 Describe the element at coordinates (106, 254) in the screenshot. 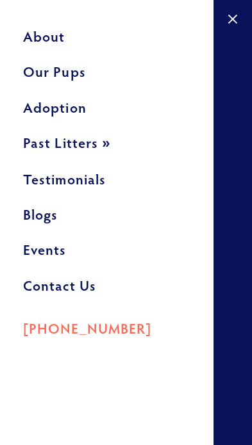

I see `a: Events` at that location.